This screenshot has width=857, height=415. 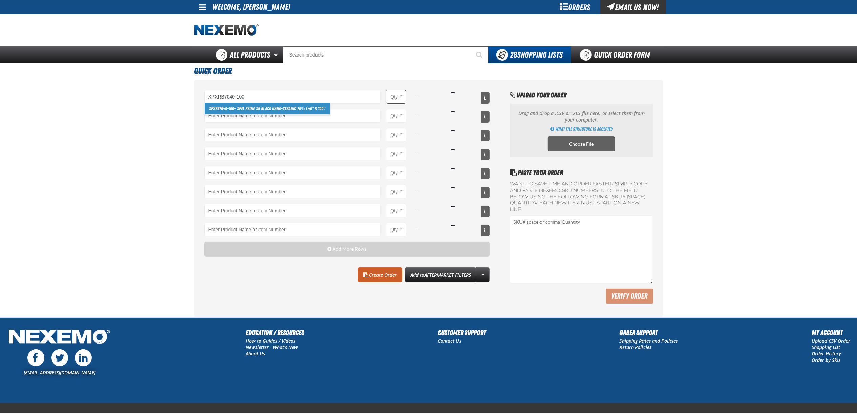 I want to click on span: Add More Rows, so click(x=349, y=249).